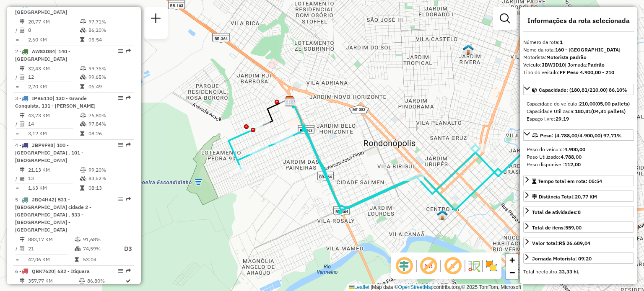 Image resolution: width=644 pixels, height=291 pixels. What do you see at coordinates (54, 170) in the screenshot?
I see `td: 21,13 KM` at bounding box center [54, 170].